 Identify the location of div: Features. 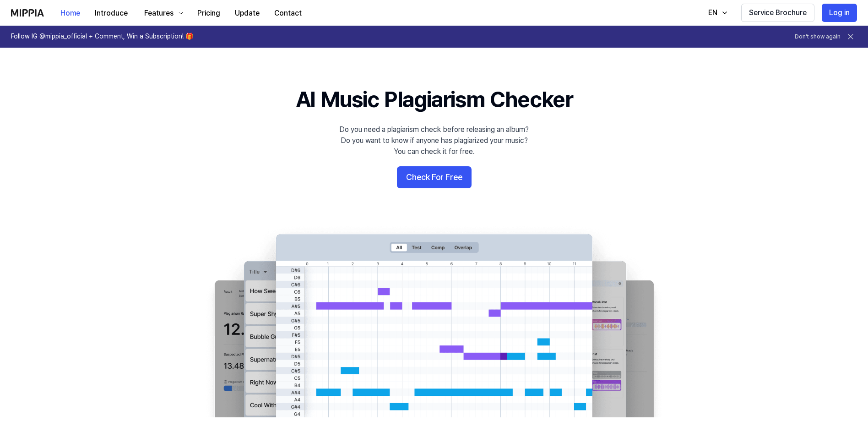
(159, 14).